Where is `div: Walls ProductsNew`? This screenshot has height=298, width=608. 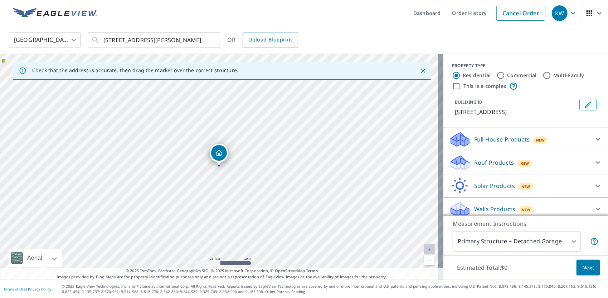
div: Walls ProductsNew is located at coordinates (526, 209).